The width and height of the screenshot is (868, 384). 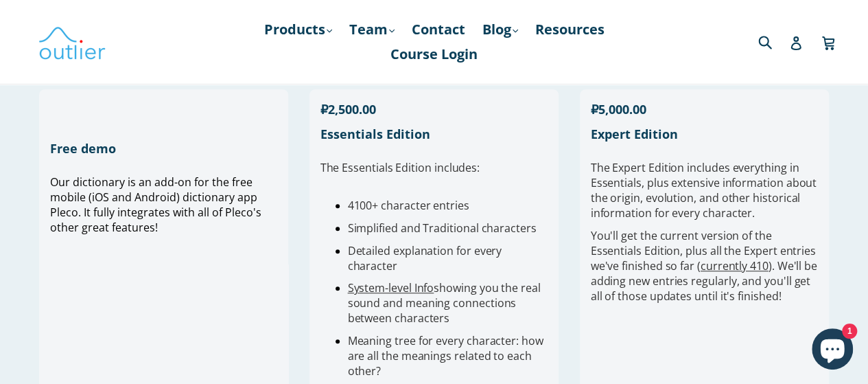 I want to click on h1: Expert Edition, so click(x=704, y=134).